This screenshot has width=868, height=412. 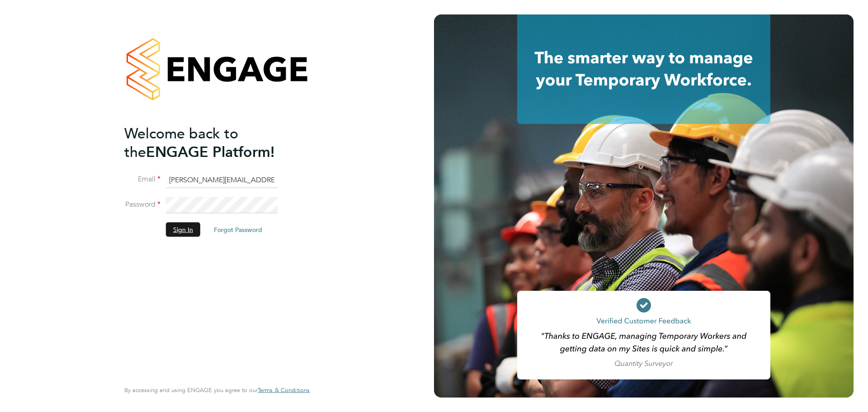 I want to click on label: Password, so click(x=142, y=205).